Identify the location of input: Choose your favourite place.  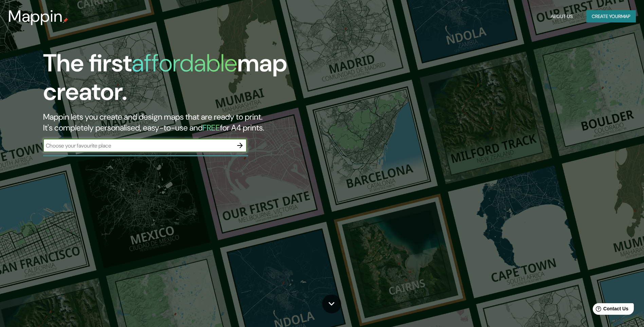
(138, 145).